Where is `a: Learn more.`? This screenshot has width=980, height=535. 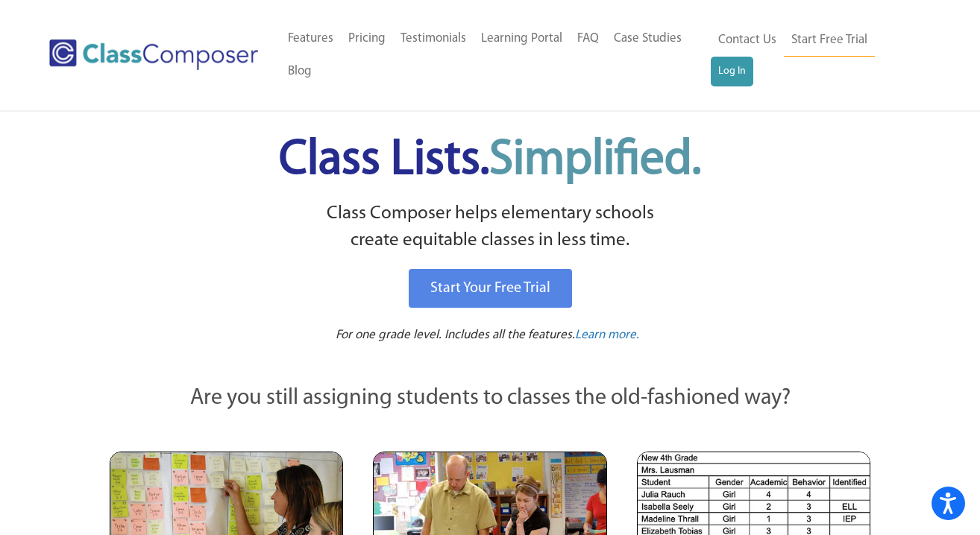 a: Learn more. is located at coordinates (607, 335).